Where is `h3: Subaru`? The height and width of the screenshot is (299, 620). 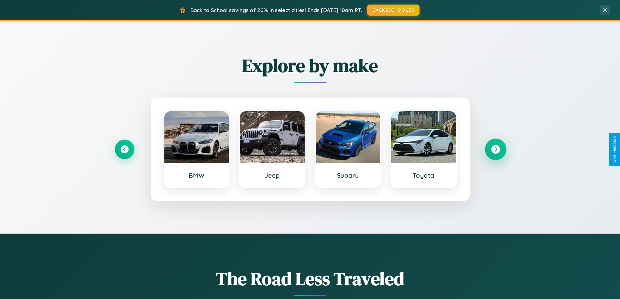 h3: Subaru is located at coordinates (348, 175).